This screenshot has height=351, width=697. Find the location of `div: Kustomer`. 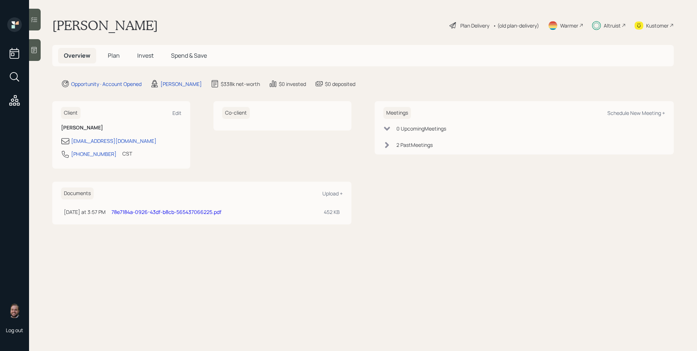

div: Kustomer is located at coordinates (657, 25).